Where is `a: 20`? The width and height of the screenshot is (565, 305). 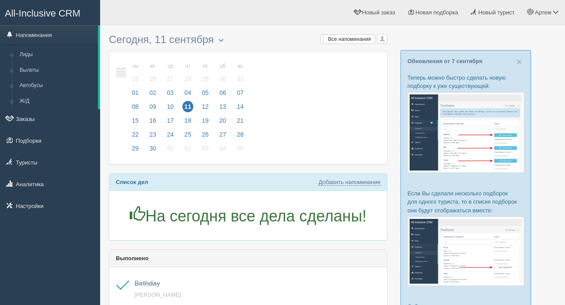
a: 20 is located at coordinates (223, 123).